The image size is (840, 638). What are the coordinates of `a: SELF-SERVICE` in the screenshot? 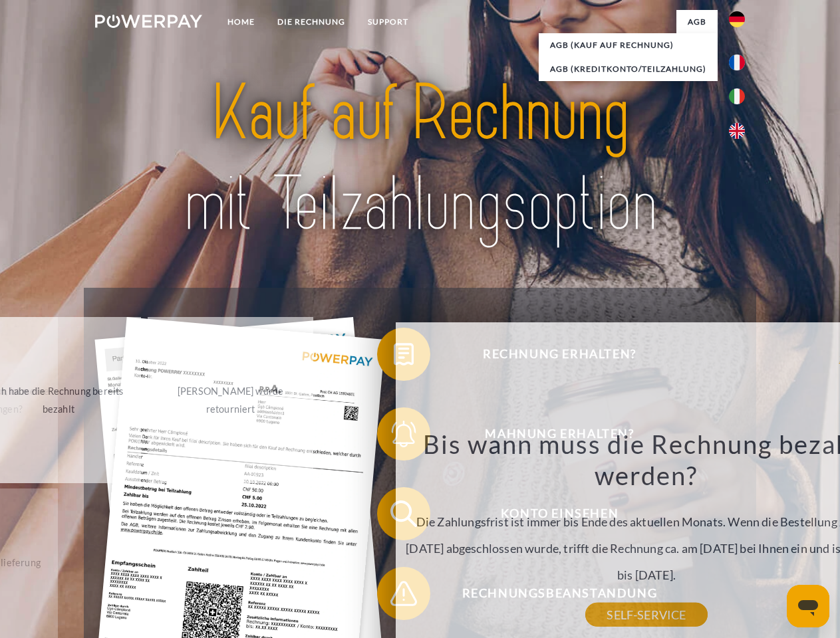 It's located at (646, 615).